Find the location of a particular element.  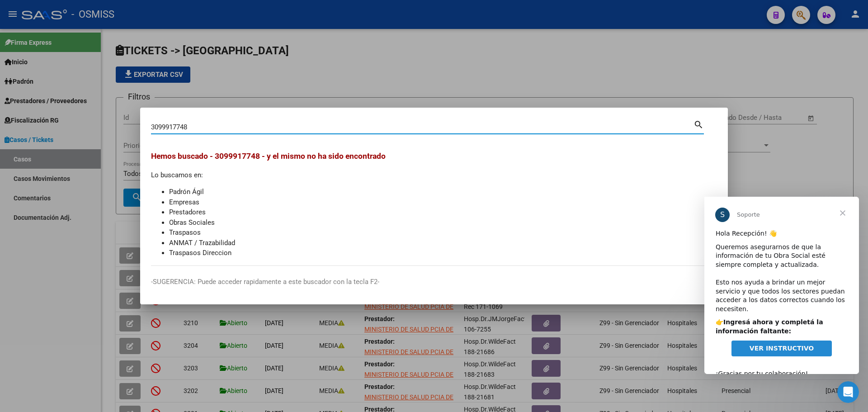

mat-icon: search is located at coordinates (698, 124).